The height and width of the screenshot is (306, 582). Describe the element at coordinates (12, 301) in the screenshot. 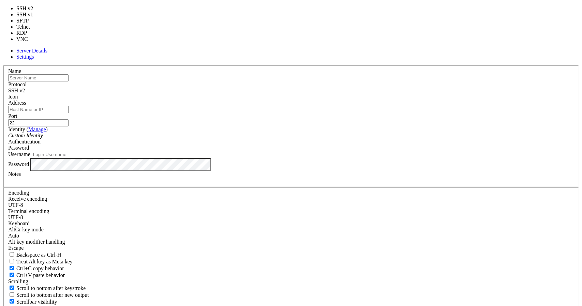

I see `input: Scrollbar visibility` at that location.